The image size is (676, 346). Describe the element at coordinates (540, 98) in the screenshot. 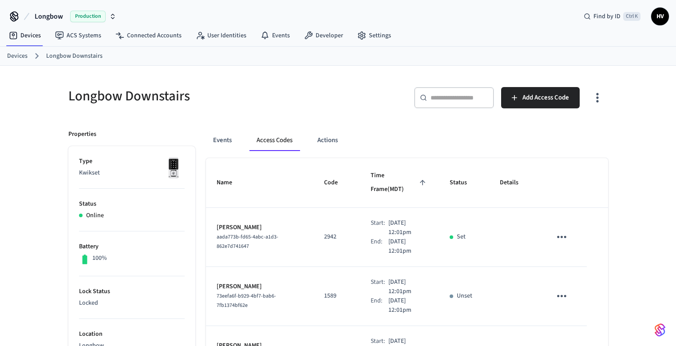

I see `button: Add Access Code` at that location.